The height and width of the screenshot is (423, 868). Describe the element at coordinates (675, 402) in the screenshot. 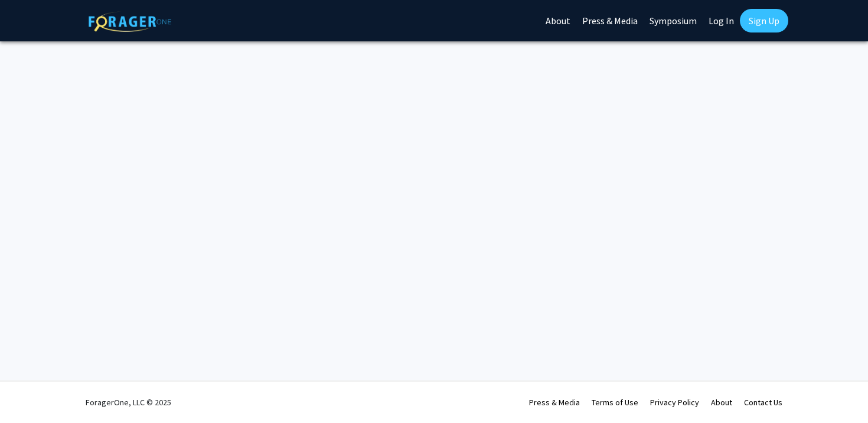

I see `a: Privacy Policy` at that location.